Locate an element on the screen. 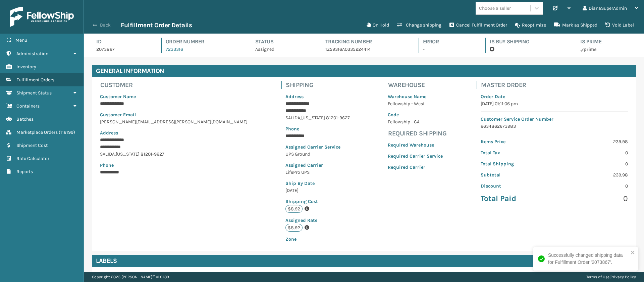 The height and width of the screenshot is (282, 644). span: Marketplace Orders is located at coordinates (37, 132).